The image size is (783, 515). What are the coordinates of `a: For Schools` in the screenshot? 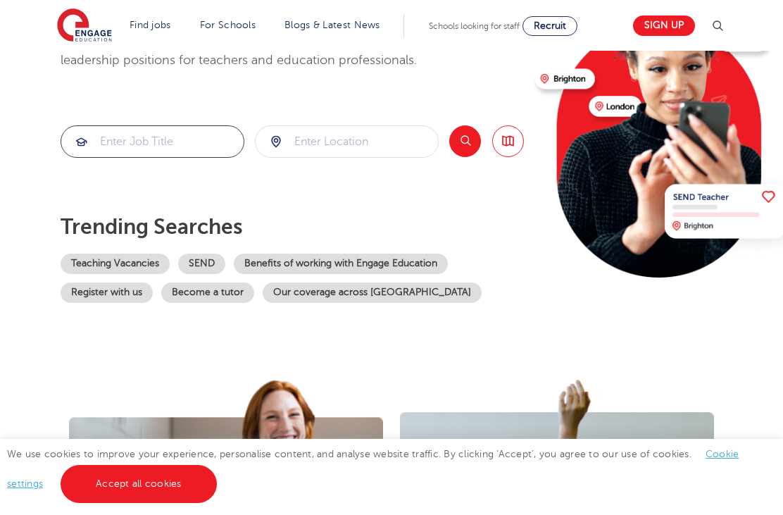 It's located at (227, 25).